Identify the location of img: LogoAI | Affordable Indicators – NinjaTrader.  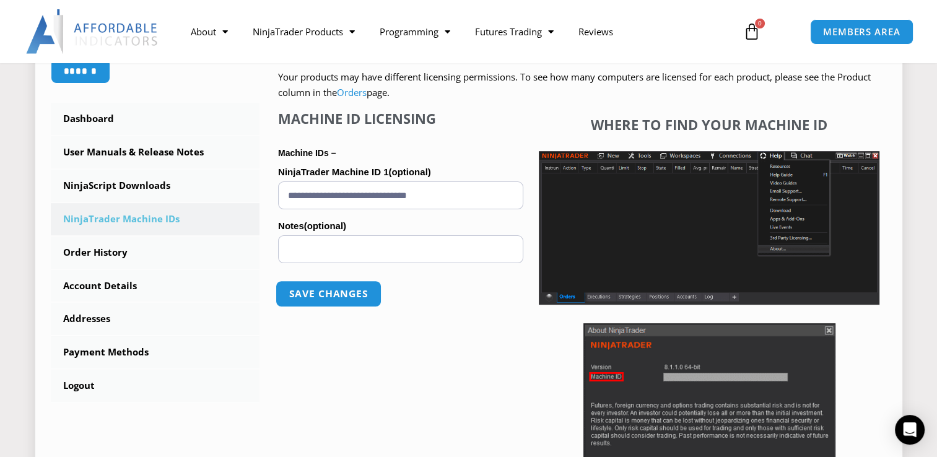
(92, 32).